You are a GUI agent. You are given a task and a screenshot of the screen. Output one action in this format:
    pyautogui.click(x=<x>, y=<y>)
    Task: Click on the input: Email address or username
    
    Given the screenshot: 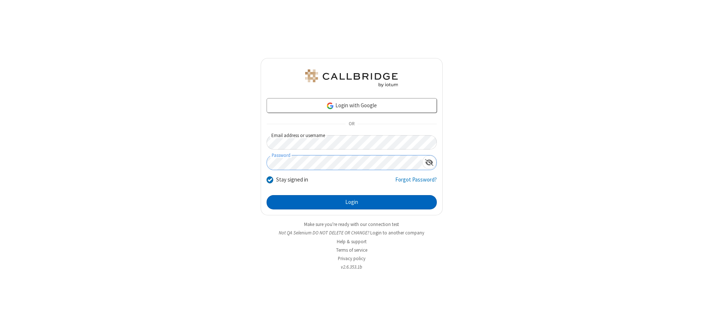 What is the action you would take?
    pyautogui.click(x=352, y=142)
    